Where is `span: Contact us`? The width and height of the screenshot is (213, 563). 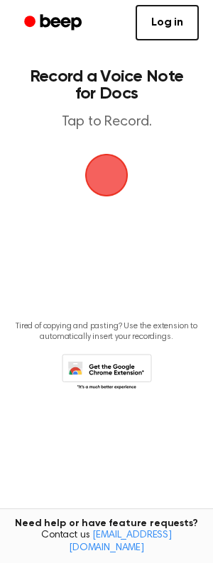 span: Contact us is located at coordinates (106, 541).